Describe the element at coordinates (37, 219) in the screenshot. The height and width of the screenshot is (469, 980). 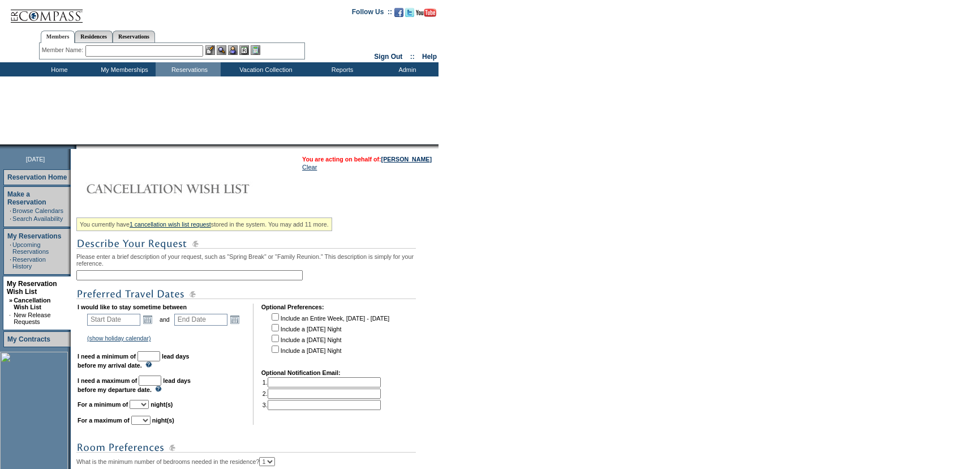
I see `a: Search Availability` at that location.